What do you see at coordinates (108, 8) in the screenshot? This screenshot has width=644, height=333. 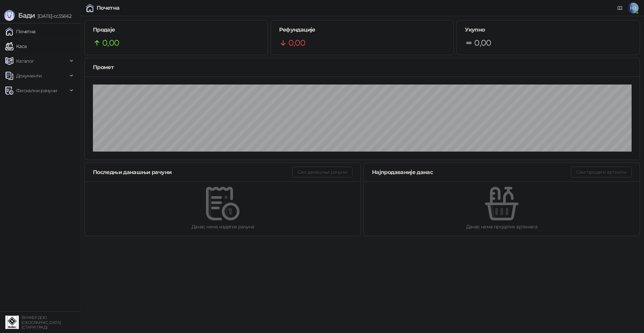 I see `div: Почетна` at bounding box center [108, 8].